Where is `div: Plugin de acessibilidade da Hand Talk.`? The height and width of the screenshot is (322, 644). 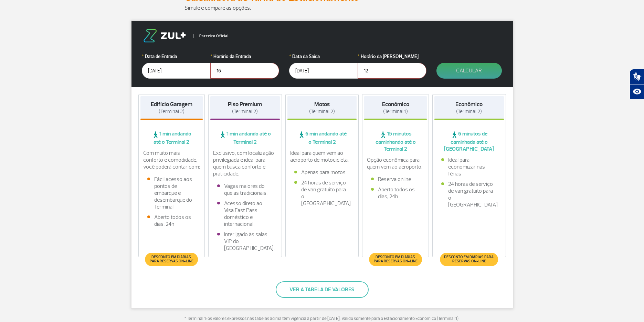
div: Plugin de acessibilidade da Hand Talk. is located at coordinates (637, 84).